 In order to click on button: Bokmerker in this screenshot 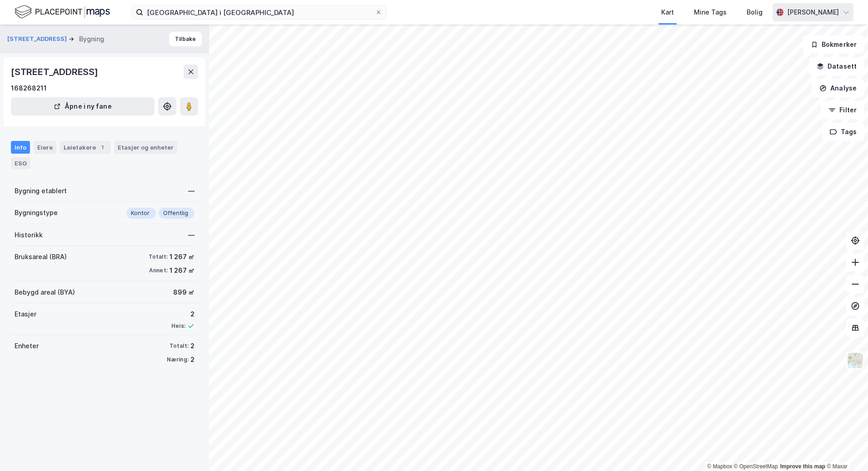, I will do `click(834, 45)`.